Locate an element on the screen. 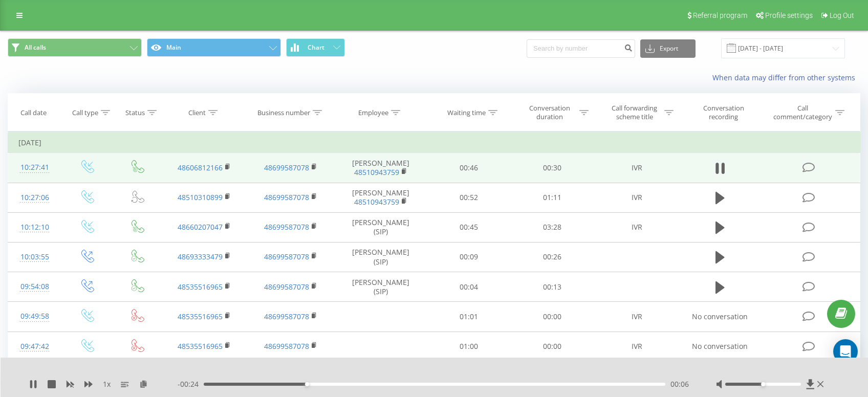  div: 09:54:08 is located at coordinates (35, 286).